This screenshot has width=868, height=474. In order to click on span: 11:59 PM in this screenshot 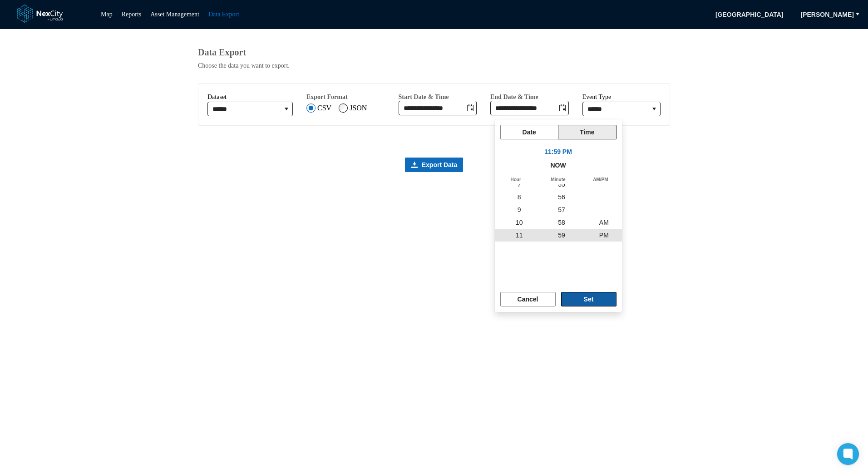, I will do `click(558, 152)`.